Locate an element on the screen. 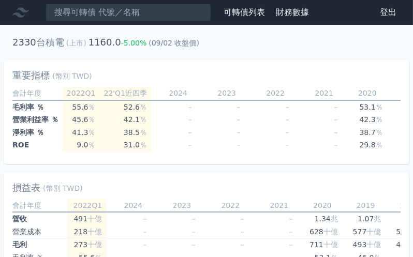  h2: 台積電 is located at coordinates (50, 42).